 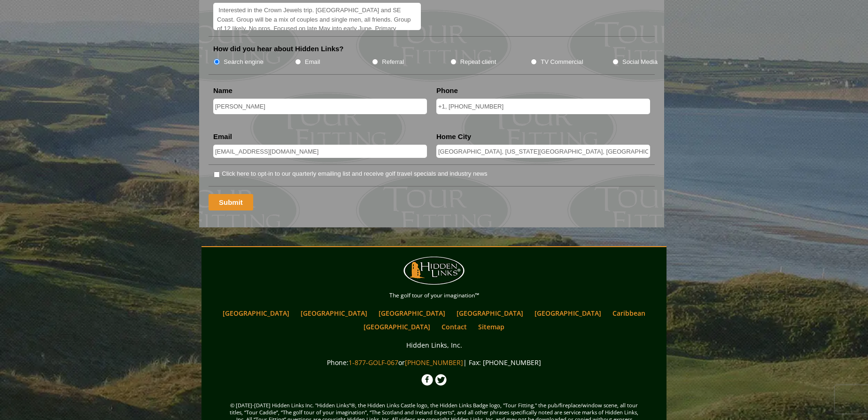 I want to click on label: Referral, so click(x=393, y=62).